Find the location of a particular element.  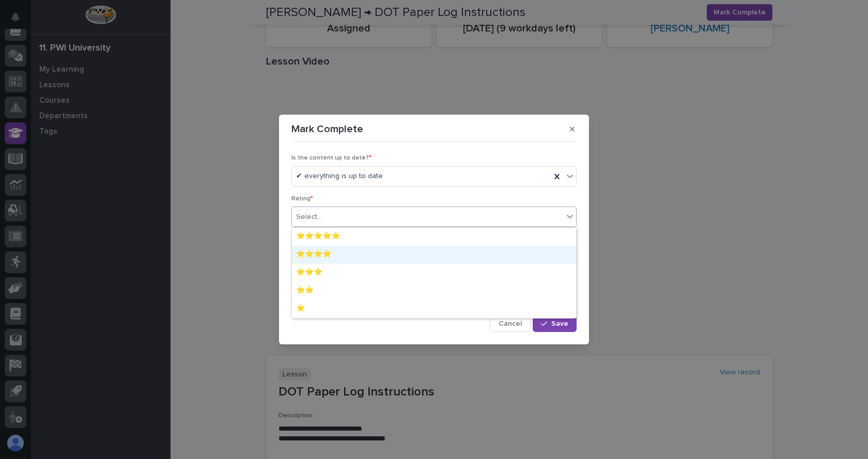

p: Mark Complete is located at coordinates (327, 129).